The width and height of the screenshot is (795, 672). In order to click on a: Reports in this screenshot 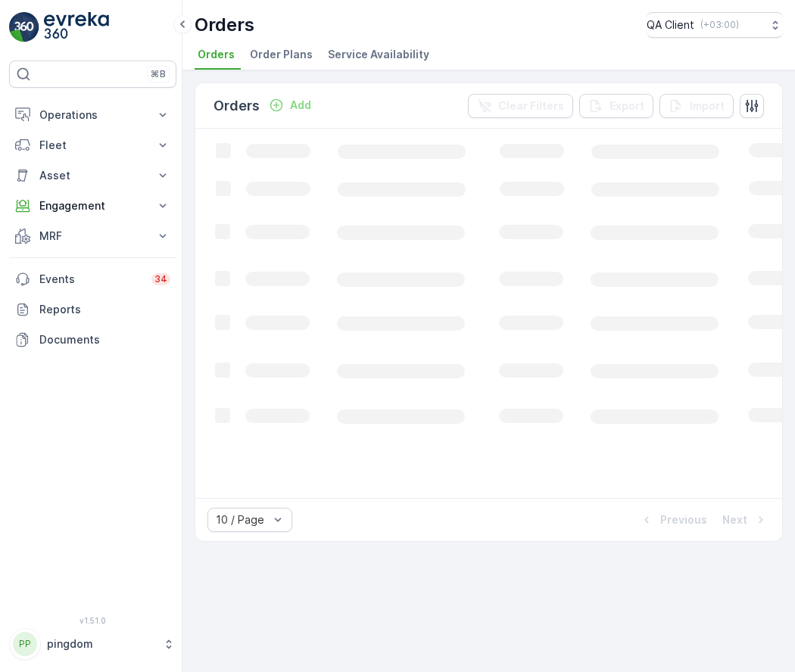, I will do `click(92, 310)`.